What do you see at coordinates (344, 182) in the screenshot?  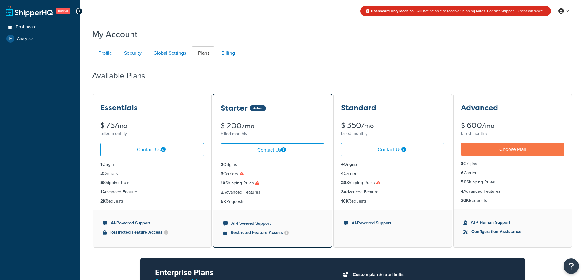 I see `strong: 20` at bounding box center [344, 182].